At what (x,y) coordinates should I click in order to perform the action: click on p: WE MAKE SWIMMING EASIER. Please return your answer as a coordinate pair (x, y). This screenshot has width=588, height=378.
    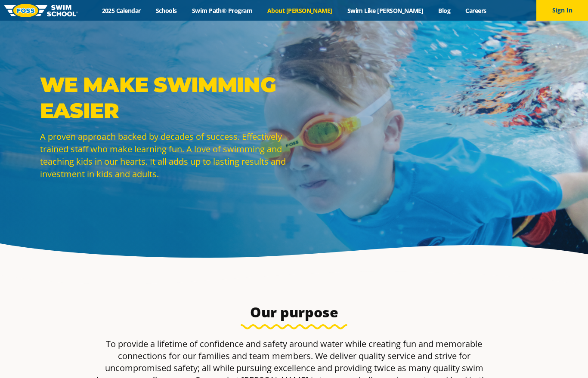
    Looking at the image, I should click on (165, 98).